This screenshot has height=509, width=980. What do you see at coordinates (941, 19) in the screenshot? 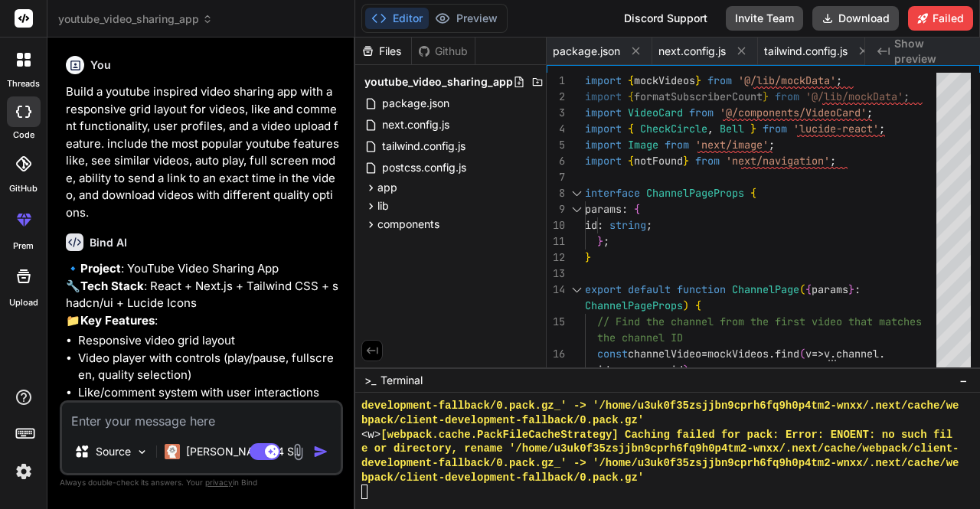
I see `button: Failed` at bounding box center [941, 19].